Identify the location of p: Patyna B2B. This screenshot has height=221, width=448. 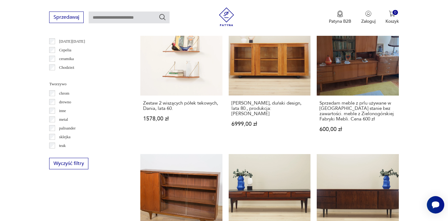
(340, 21).